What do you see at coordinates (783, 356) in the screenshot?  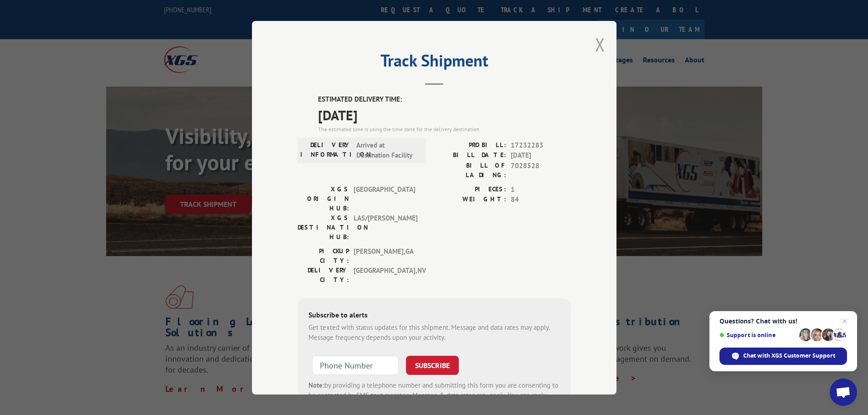 I see `div: Chat with XGS Customer Support` at bounding box center [783, 356].